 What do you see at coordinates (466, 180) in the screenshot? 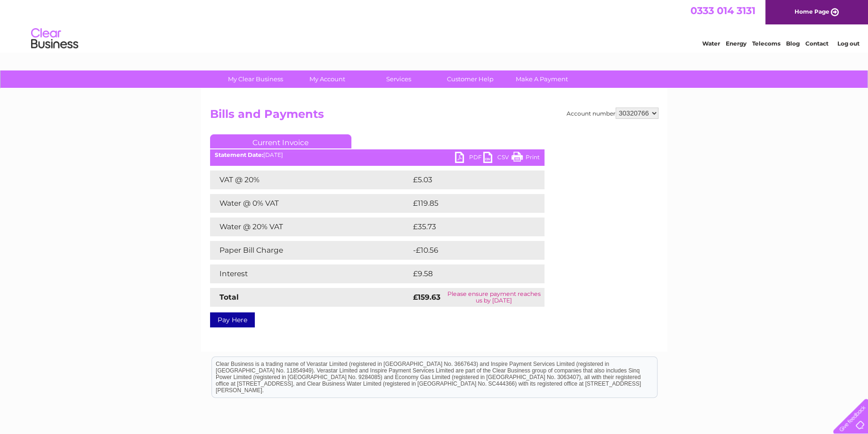
I see `td: £5.03` at bounding box center [466, 180].